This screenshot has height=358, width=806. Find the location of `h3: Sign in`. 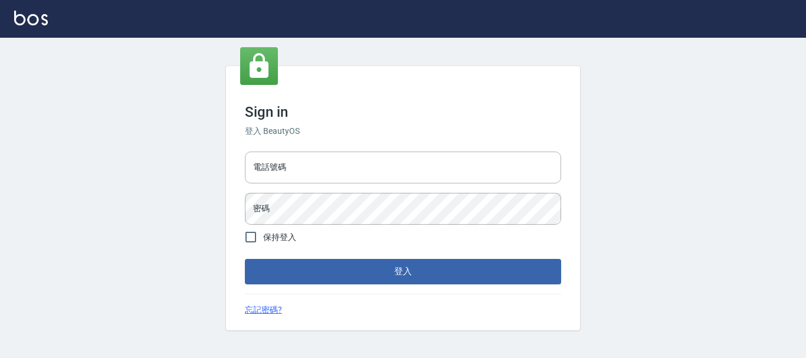

h3: Sign in is located at coordinates (403, 112).